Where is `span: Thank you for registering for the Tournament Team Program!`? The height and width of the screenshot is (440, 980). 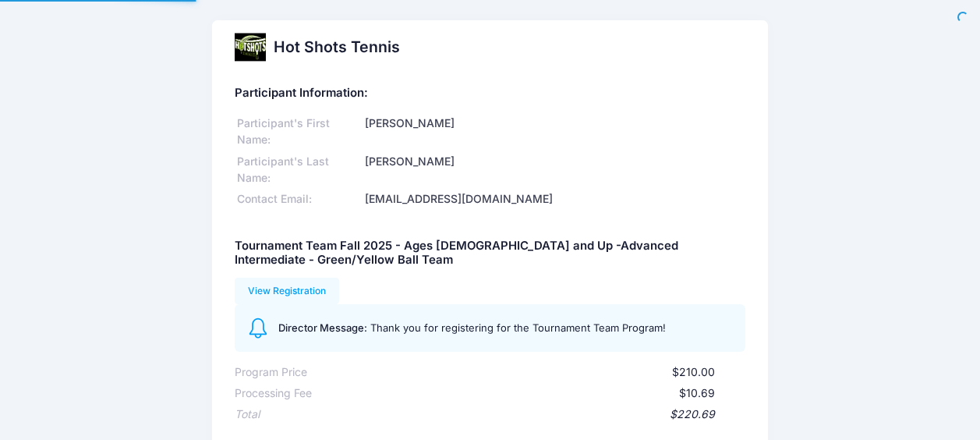 span: Thank you for registering for the Tournament Team Program! is located at coordinates (518, 328).